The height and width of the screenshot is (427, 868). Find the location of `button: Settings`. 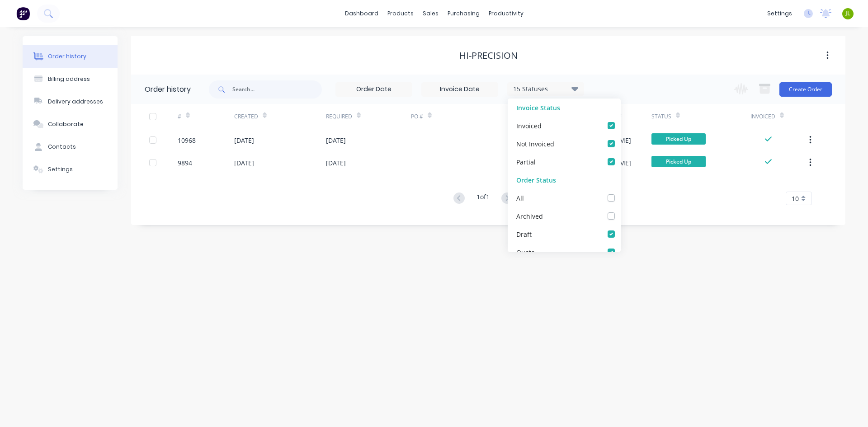

button: Settings is located at coordinates (70, 170).